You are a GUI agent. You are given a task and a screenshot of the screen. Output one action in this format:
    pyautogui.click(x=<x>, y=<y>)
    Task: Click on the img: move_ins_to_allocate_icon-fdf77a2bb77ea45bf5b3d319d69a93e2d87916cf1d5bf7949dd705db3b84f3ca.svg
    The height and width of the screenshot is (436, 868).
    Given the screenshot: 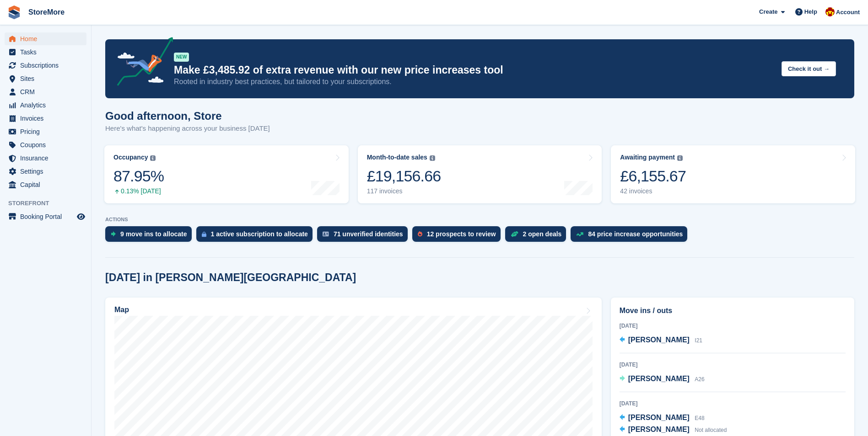 What is the action you would take?
    pyautogui.click(x=113, y=234)
    